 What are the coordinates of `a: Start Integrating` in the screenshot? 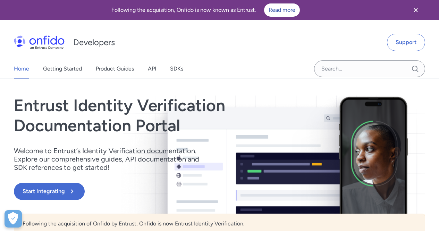 It's located at (158, 191).